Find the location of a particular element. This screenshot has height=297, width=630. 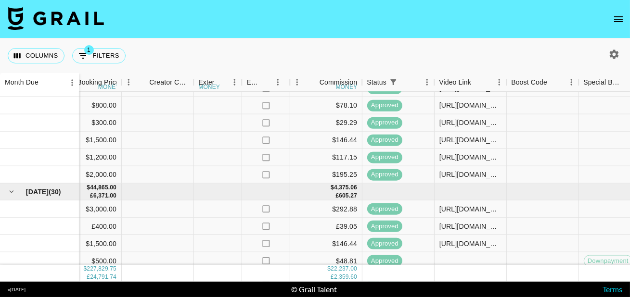

div: https://www.tiktok.com/@rachelfoster512/video/7504013729990774038?_t=ZN-8wKT73kq0GM&_r=1 is located at coordinates (470, 227).